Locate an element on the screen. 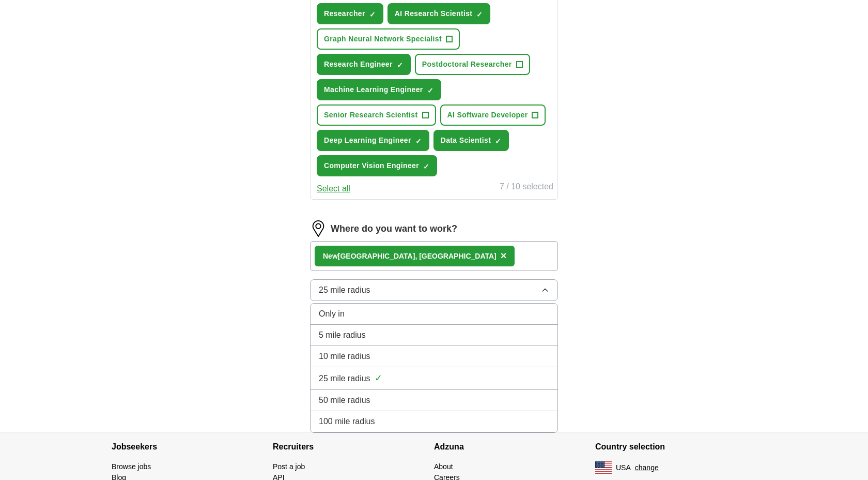  a: Post a job is located at coordinates (289, 466).